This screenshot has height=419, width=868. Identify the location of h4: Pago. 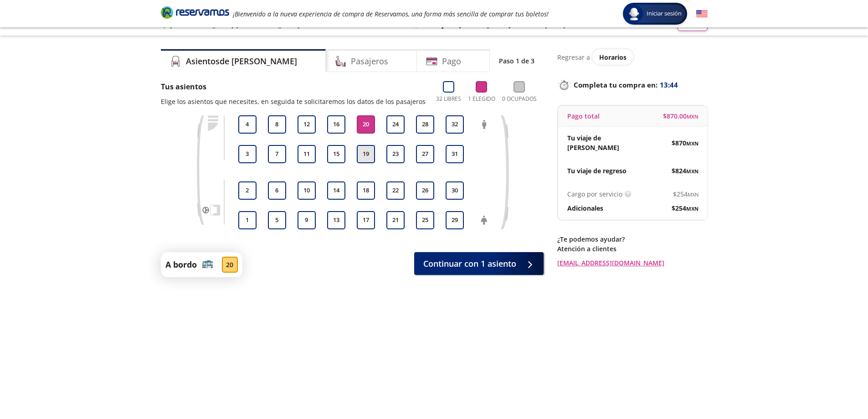
(451, 61).